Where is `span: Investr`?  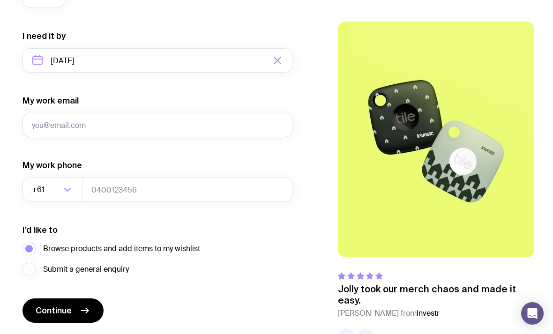 span: Investr is located at coordinates (428, 313).